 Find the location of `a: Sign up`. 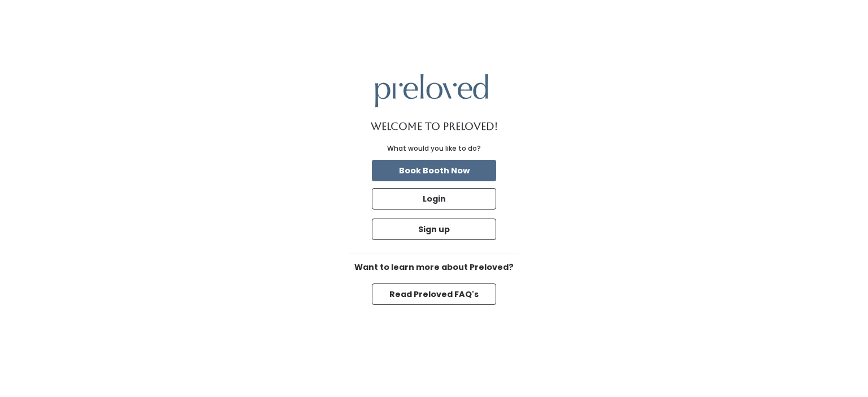

a: Sign up is located at coordinates (434, 229).